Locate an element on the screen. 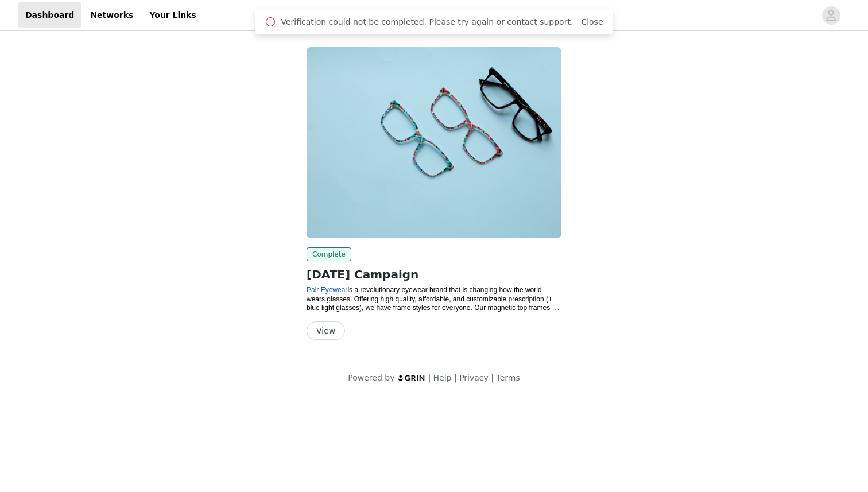 The image size is (868, 492). span: is a revolutionary eyewear brand that is changing how the world wears glasses. Offering high qual... is located at coordinates (433, 308).